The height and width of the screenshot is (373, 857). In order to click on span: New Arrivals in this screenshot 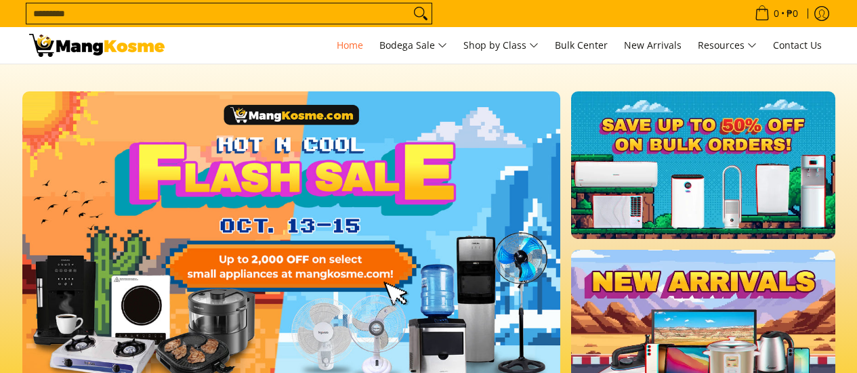, I will do `click(653, 45)`.